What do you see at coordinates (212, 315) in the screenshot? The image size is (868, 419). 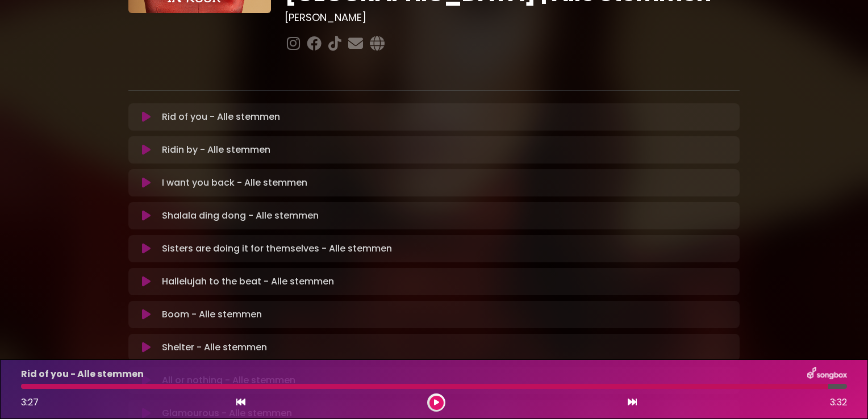 I see `p: Boom - Alle stemmen` at bounding box center [212, 315].